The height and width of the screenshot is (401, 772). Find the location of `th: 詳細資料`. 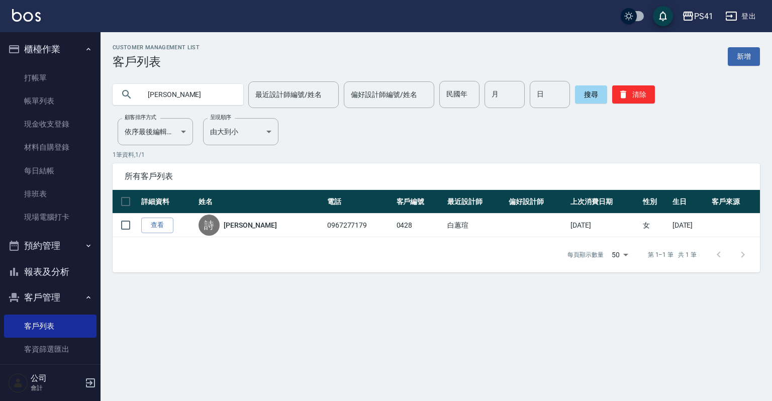

th: 詳細資料 is located at coordinates (167, 202).